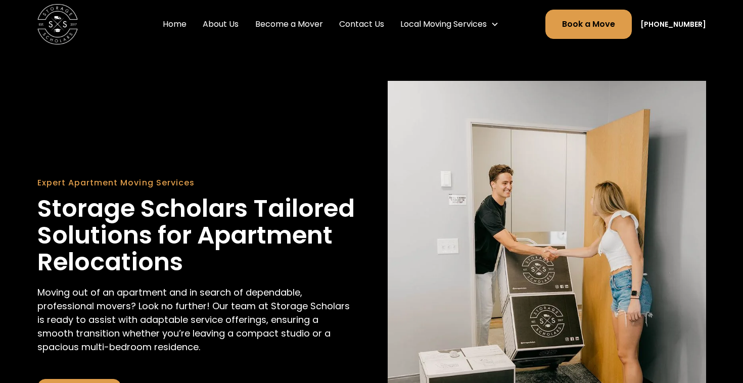 Image resolution: width=743 pixels, height=383 pixels. I want to click on a: Home, so click(174, 24).